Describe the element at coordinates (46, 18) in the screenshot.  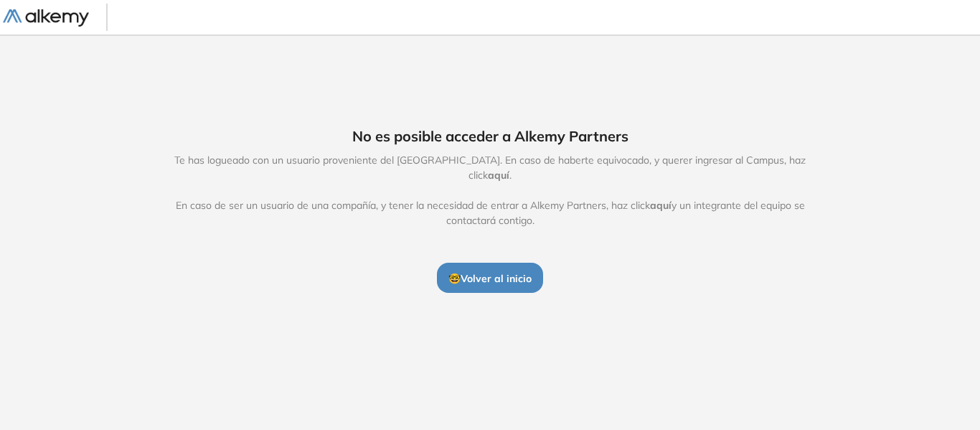
I see `img: Logo` at that location.